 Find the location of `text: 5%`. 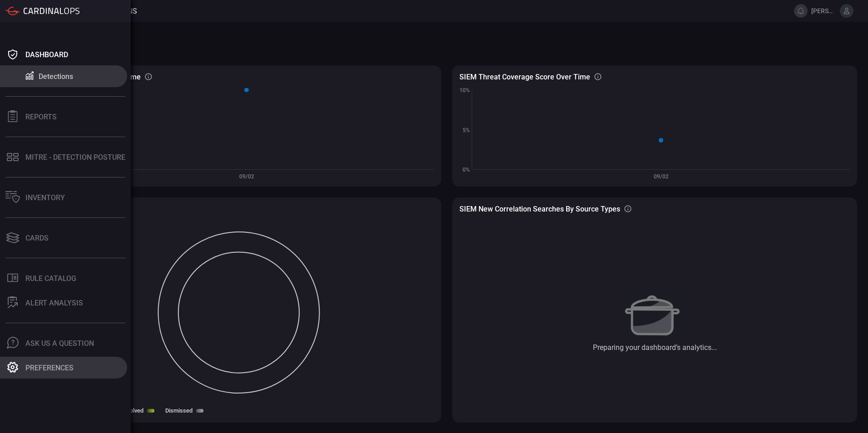

text: 5% is located at coordinates (466, 130).